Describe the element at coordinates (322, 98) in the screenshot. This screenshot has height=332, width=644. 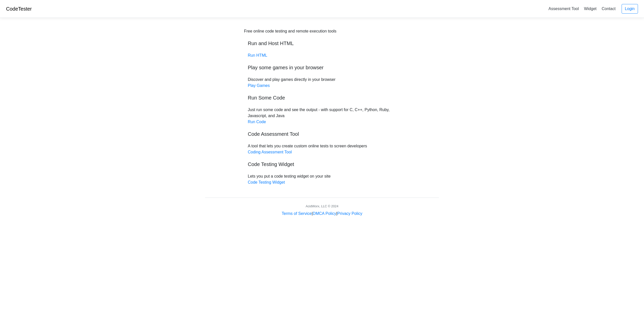
I see `h5: Run Some Code` at that location.